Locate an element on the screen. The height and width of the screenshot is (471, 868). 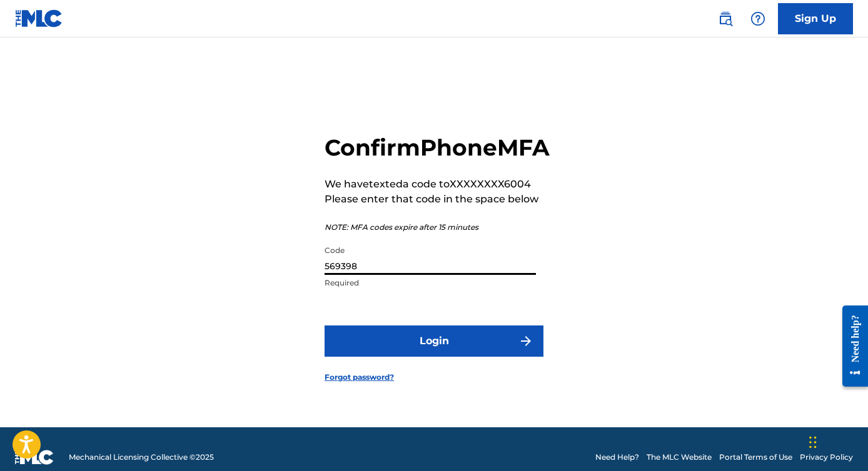
a: Need Help? is located at coordinates (617, 457).